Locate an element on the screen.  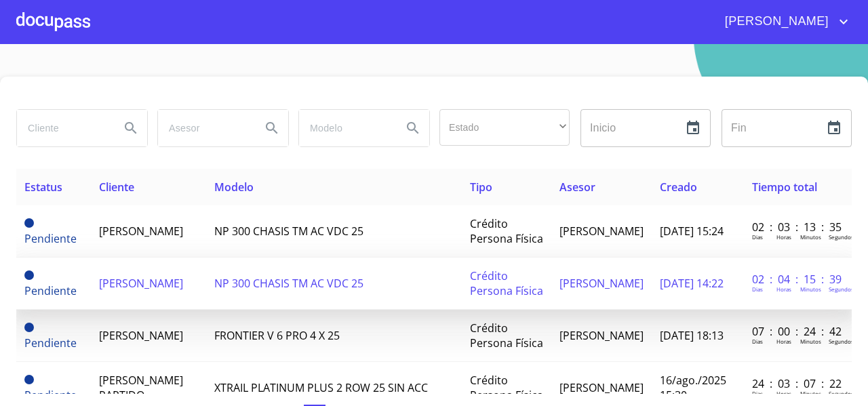
p: 07 : 00 : 24 : 42 is located at coordinates (798, 331).